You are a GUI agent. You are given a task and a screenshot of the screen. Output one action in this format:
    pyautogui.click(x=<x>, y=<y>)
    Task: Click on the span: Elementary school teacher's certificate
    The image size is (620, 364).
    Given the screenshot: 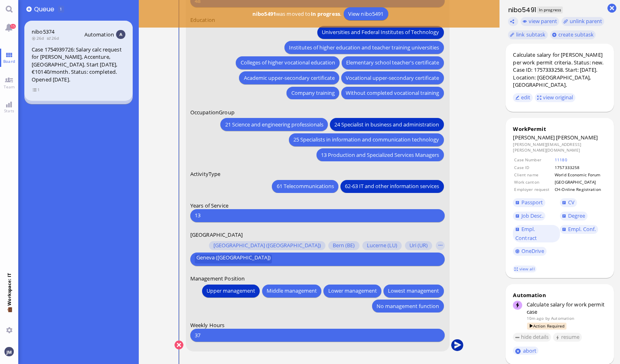 What is the action you would take?
    pyautogui.click(x=393, y=62)
    